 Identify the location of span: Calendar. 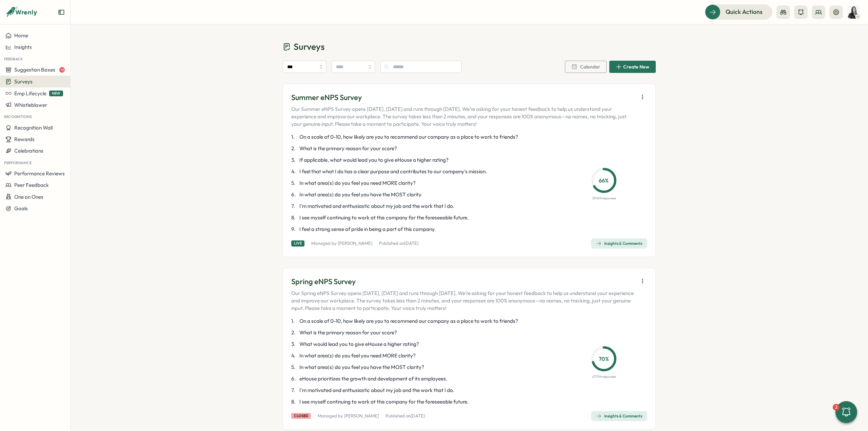
(590, 67).